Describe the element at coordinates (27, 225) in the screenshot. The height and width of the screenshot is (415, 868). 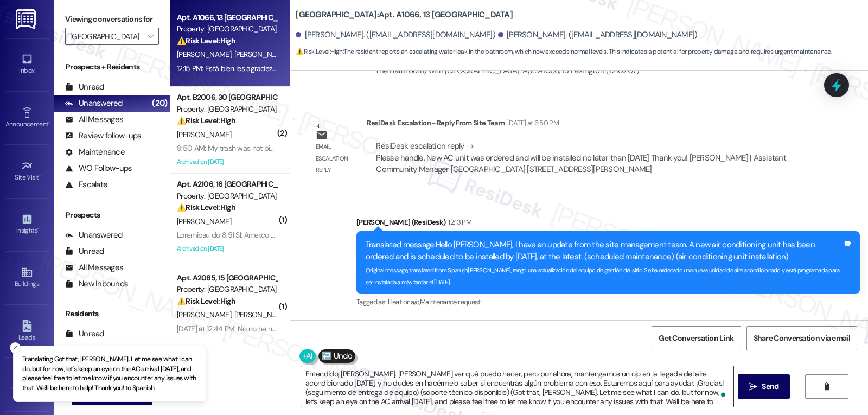
I see `a: Insights •` at that location.